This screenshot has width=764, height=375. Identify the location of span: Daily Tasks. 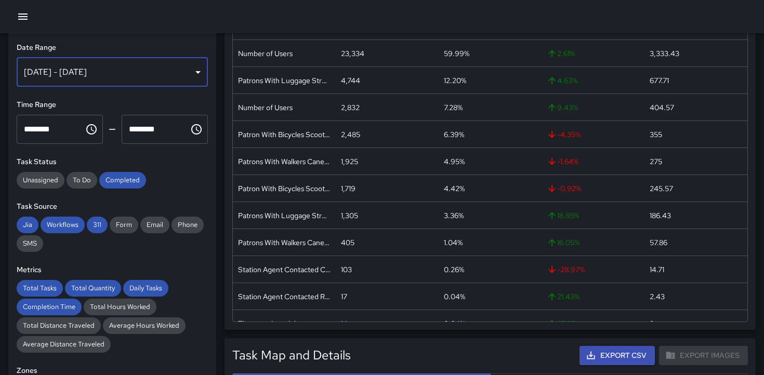
(146, 288).